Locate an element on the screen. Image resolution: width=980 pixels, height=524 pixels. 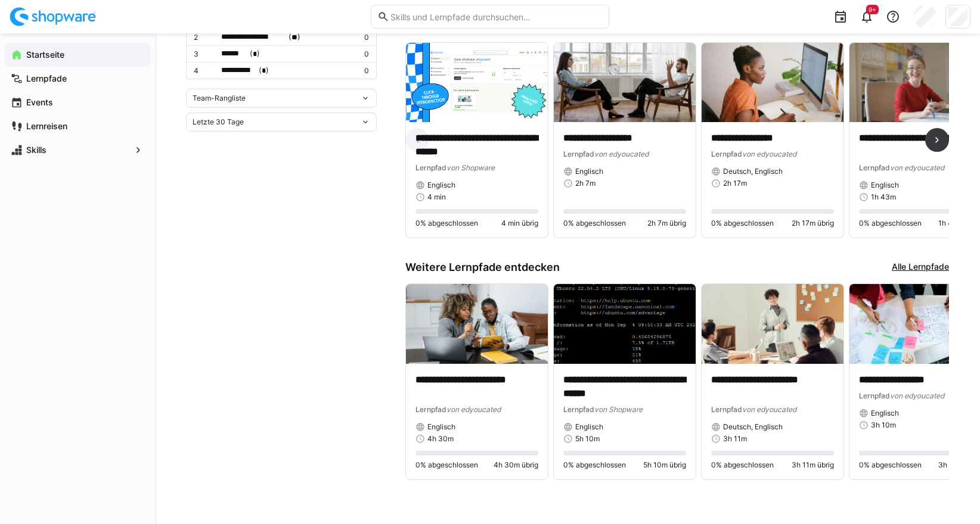
span: 2h 17m is located at coordinates (735, 183).